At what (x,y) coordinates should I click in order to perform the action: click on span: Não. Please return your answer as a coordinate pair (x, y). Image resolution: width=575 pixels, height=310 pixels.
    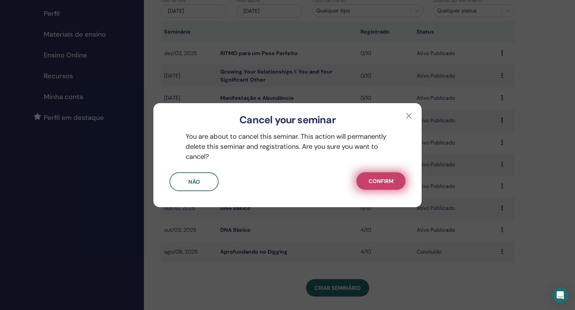
    Looking at the image, I should click on (194, 182).